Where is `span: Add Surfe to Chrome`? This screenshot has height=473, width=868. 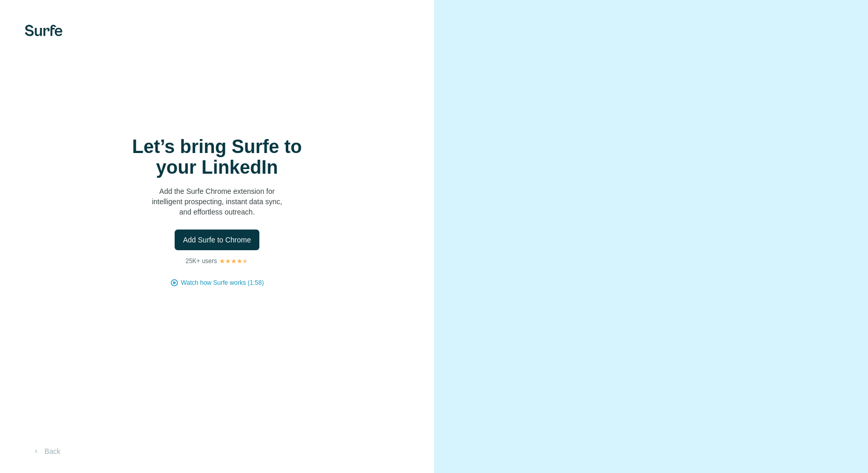 span: Add Surfe to Chrome is located at coordinates (217, 240).